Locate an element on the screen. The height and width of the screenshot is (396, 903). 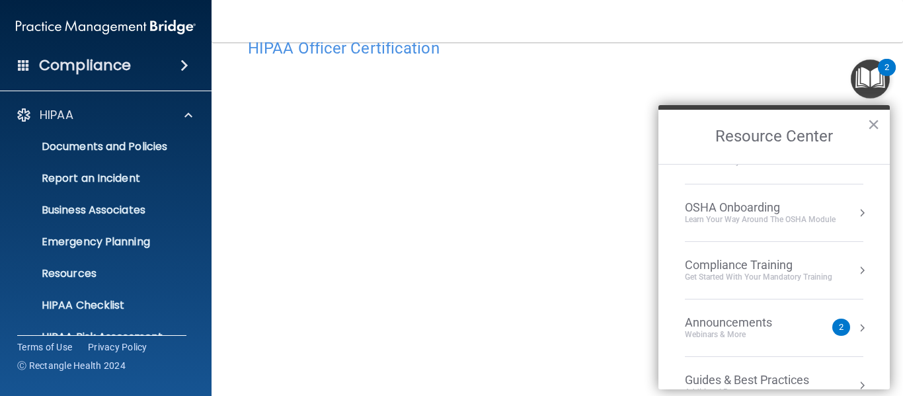
p: HIPAA is located at coordinates (56, 115).